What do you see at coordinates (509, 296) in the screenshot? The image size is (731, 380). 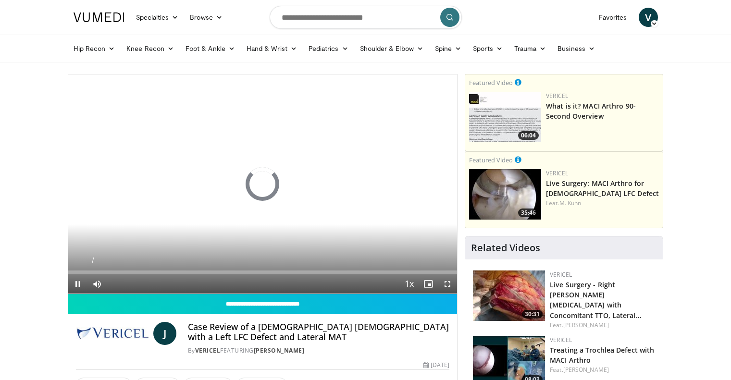 I see `a: 30:31` at bounding box center [509, 296].